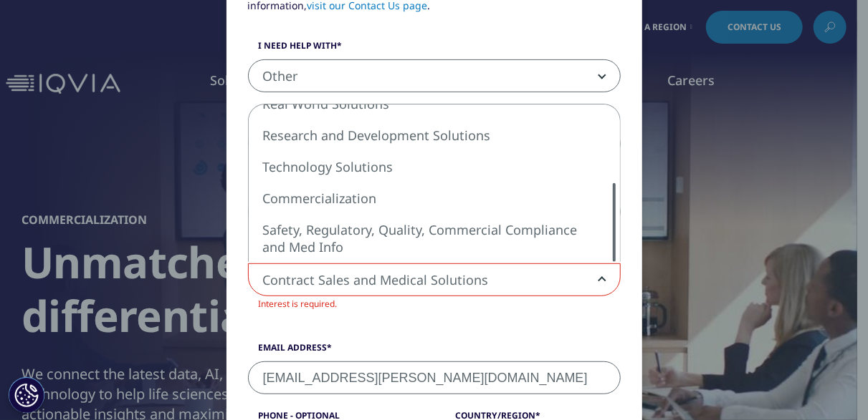  I want to click on li: Safety, Regulatory, Quality, Commercial Compliance and Med Info, so click(429, 238).